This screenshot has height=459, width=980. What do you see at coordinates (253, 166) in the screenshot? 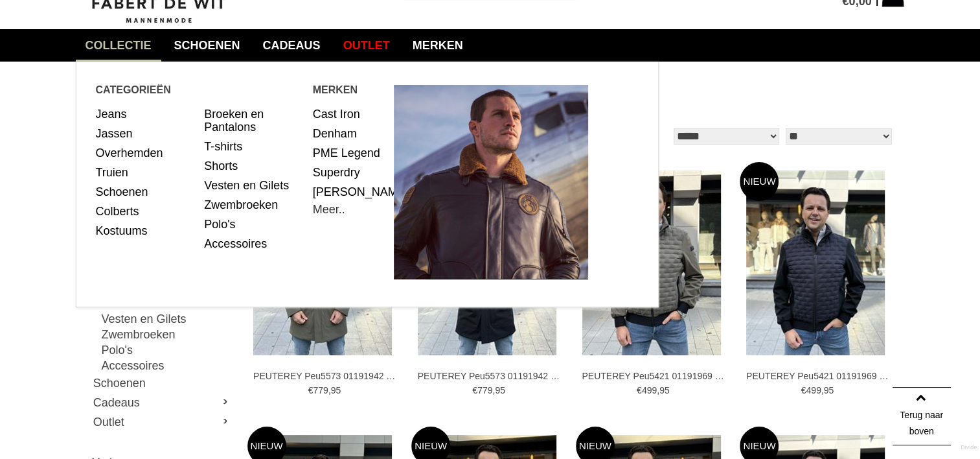
I see `a: Shorts` at bounding box center [253, 166].